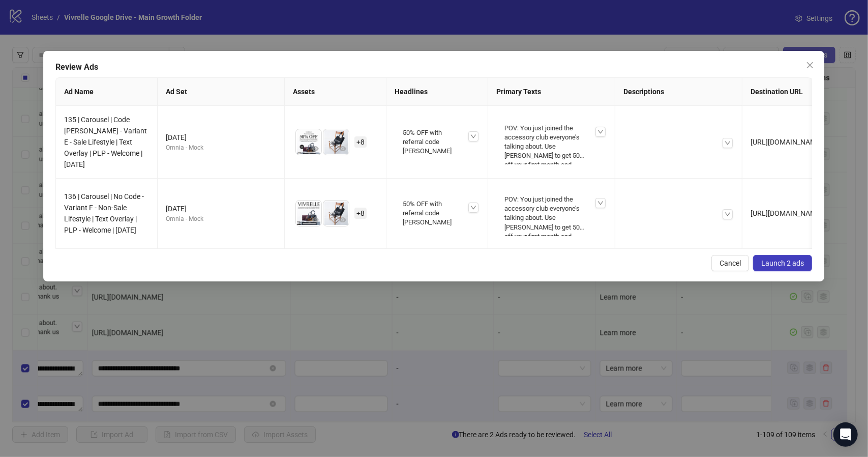 The image size is (868, 457). I want to click on th: Primary Texts, so click(552, 92).